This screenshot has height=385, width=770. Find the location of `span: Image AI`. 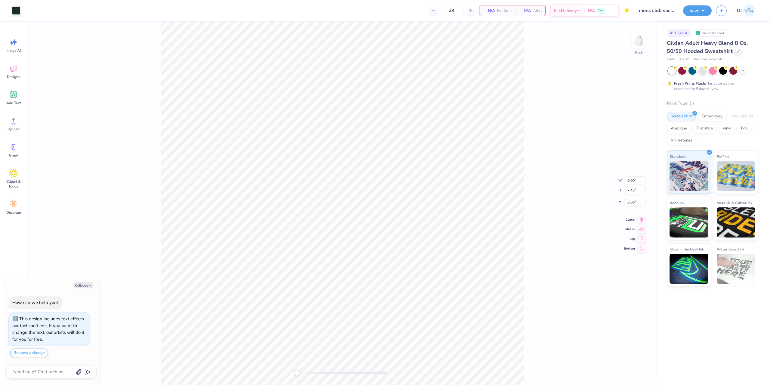

span: Image AI is located at coordinates (14, 51).